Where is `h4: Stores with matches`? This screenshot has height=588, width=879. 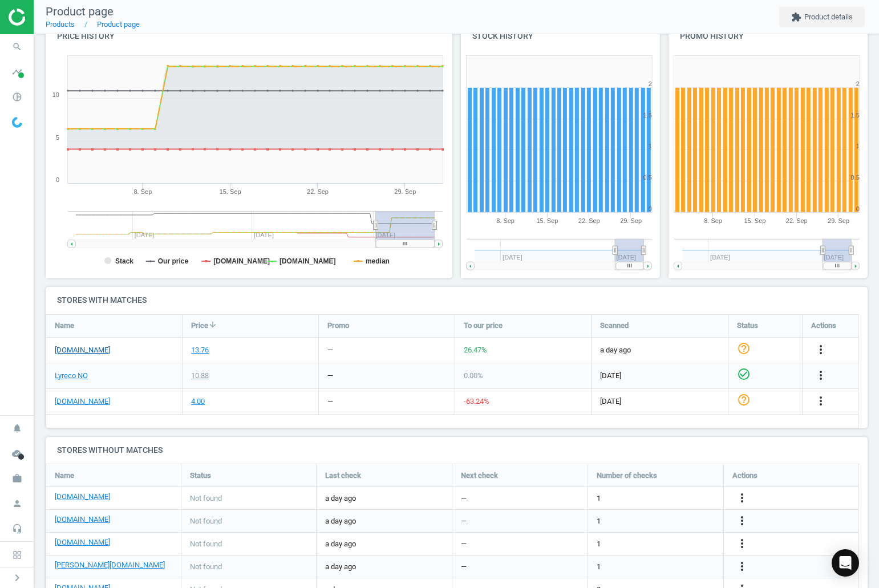
h4: Stores with matches is located at coordinates (456, 300).